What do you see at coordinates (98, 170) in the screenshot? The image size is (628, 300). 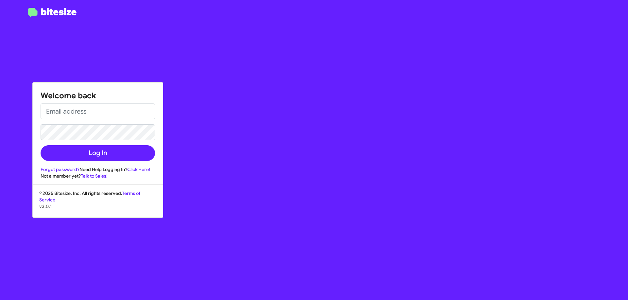 I see `div: Need Help Logging In?` at bounding box center [98, 170].